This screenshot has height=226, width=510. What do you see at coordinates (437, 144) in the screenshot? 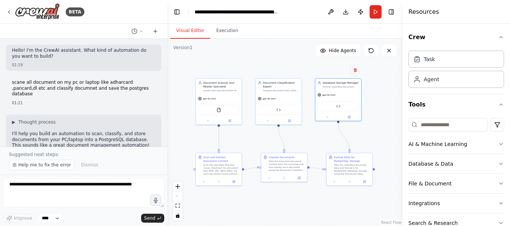
I see `div: AI & Machine Learning` at bounding box center [437, 144].